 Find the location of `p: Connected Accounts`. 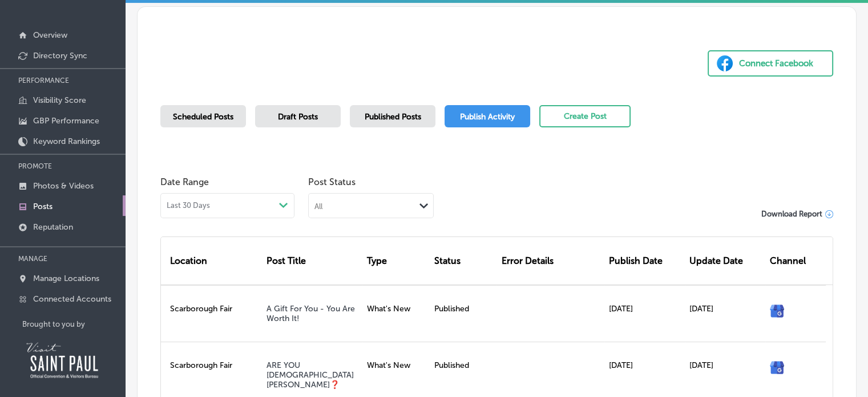

p: Connected Accounts is located at coordinates (72, 298).